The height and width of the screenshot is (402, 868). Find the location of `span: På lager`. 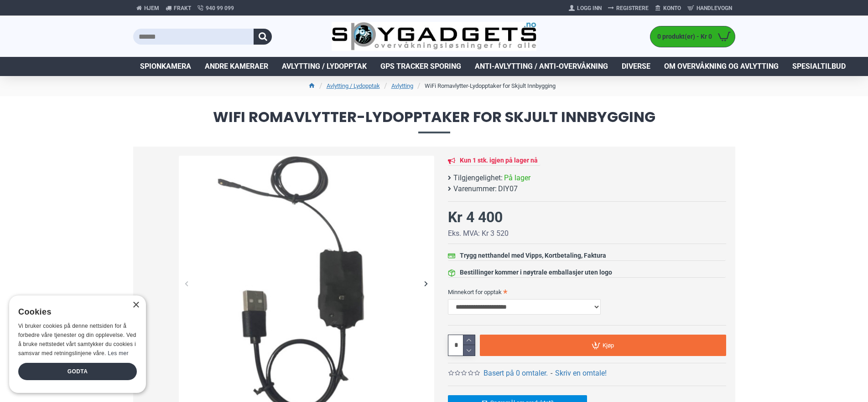

span: På lager is located at coordinates (517, 178).